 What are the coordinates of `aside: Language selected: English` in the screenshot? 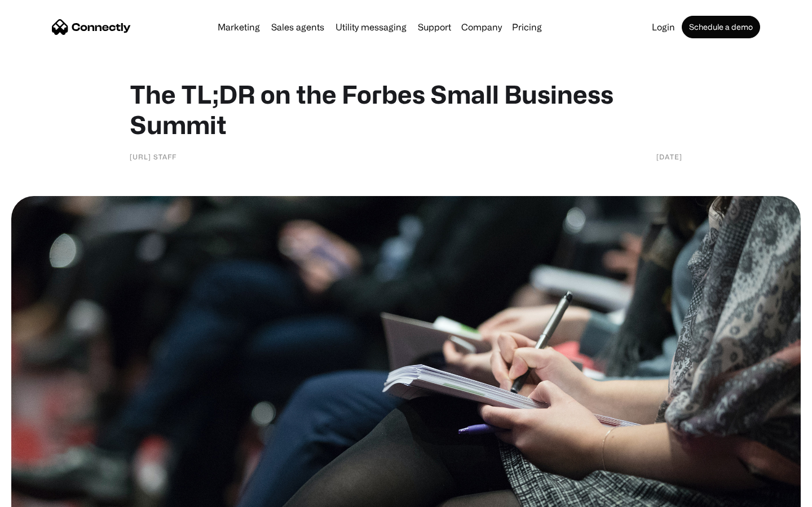 It's located at (39, 495).